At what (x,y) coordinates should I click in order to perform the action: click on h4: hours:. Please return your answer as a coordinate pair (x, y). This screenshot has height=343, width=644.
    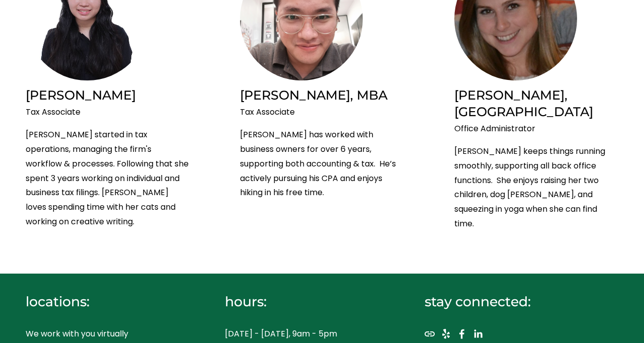
    Looking at the image, I should click on (309, 302).